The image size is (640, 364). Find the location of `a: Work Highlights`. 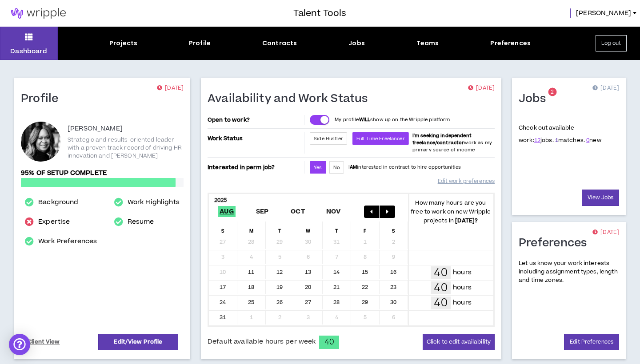

a: Work Highlights is located at coordinates (153, 202).